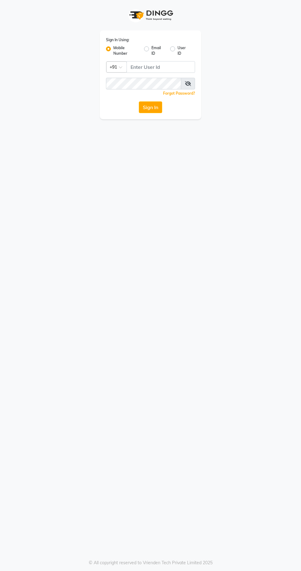 This screenshot has height=571, width=301. I want to click on label: Sign In Using:, so click(118, 40).